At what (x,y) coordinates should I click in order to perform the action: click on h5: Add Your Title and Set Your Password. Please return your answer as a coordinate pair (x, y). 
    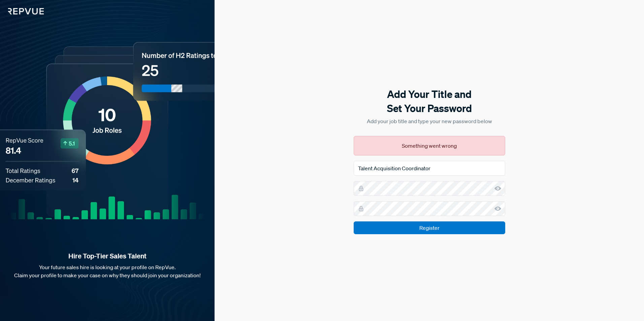
    Looking at the image, I should click on (429, 101).